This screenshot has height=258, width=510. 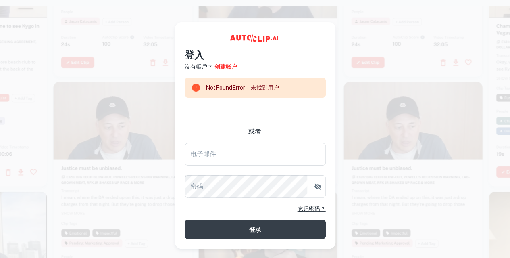 What do you see at coordinates (199, 66) in the screenshot?
I see `font: 沒有帳戶？` at bounding box center [199, 66].